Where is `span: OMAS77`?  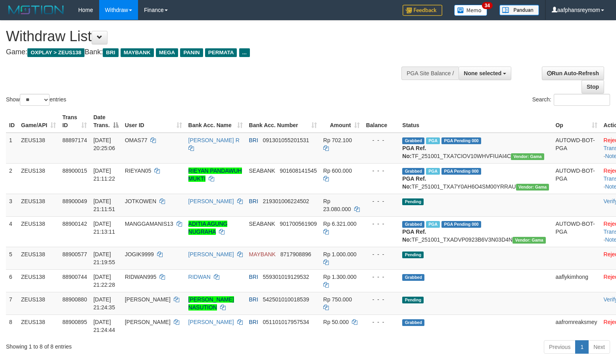
span: OMAS77 is located at coordinates (136, 140).